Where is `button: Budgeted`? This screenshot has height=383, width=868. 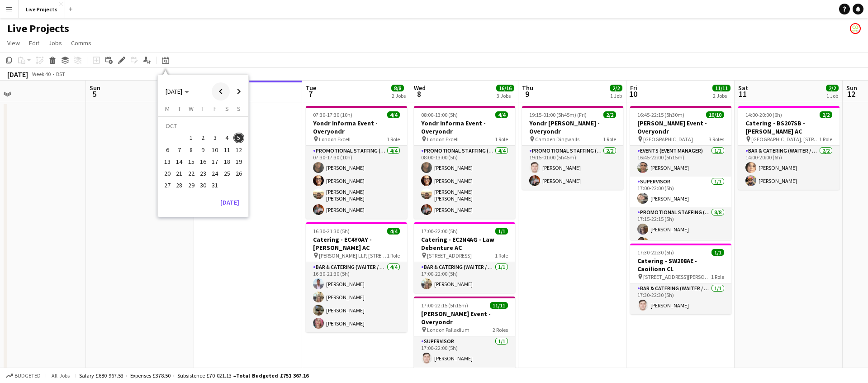
button: Budgeted is located at coordinates (23, 376).